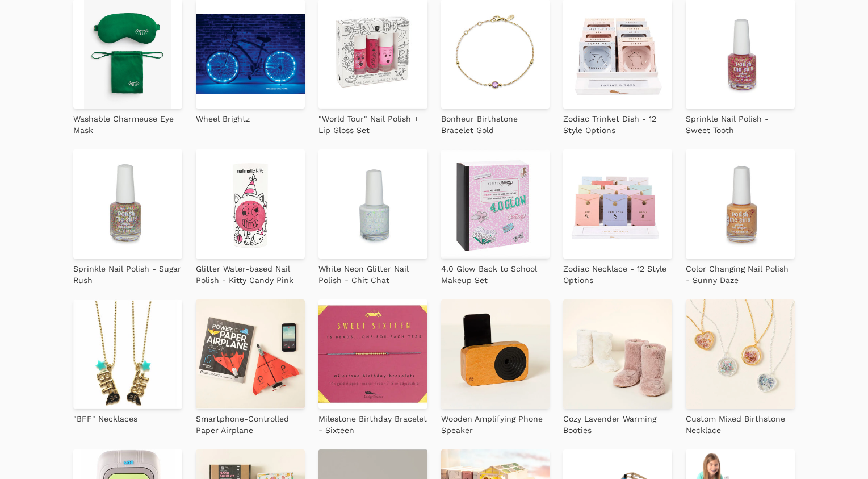 Image resolution: width=868 pixels, height=479 pixels. What do you see at coordinates (373, 122) in the screenshot?
I see `a: "World Tour" Nail Polish + Lip Gloss Set` at bounding box center [373, 122].